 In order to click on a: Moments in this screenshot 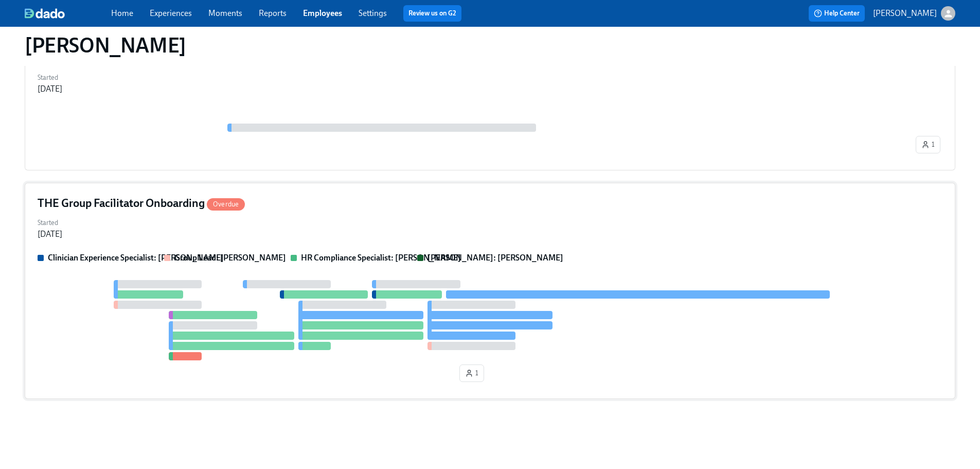, I will do `click(226, 13)`.